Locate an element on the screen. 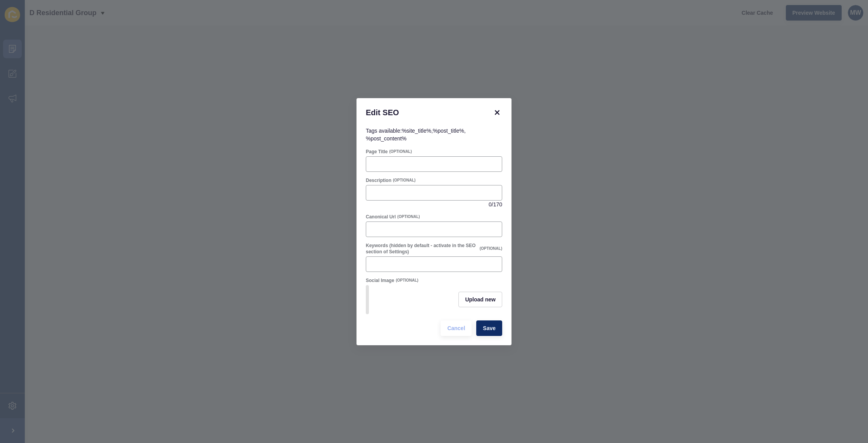  label: Social Image is located at coordinates (380, 281).